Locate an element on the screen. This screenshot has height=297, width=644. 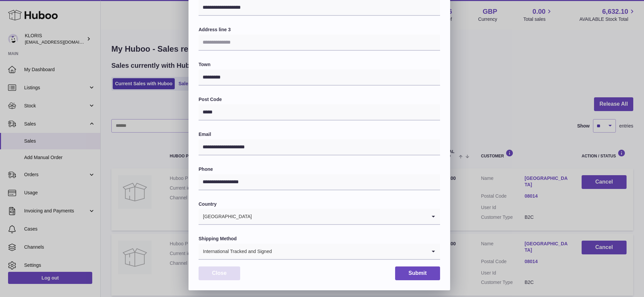
label: Town is located at coordinates (319, 65).